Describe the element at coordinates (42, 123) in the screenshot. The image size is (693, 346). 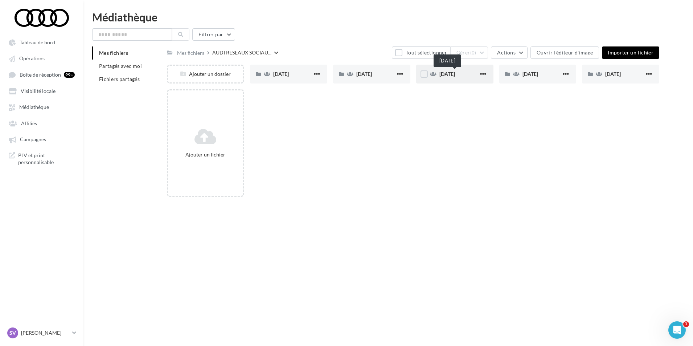
I see `a: Affiliés` at that location.